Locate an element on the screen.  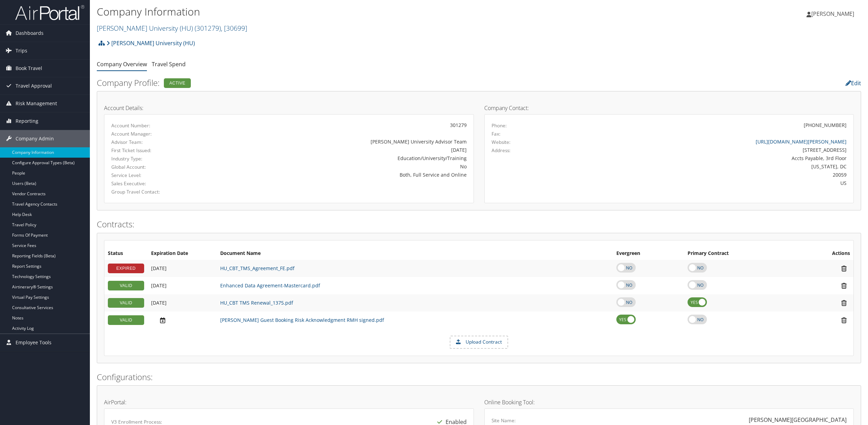
div: Education/University/Training is located at coordinates (350, 158).